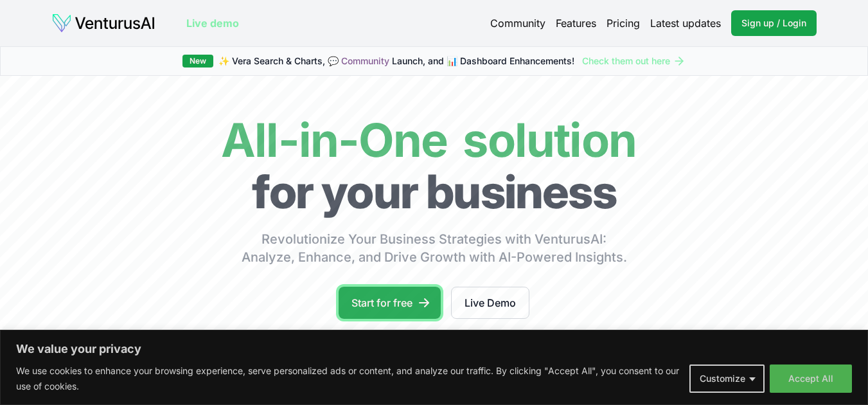 The height and width of the screenshot is (405, 868). What do you see at coordinates (773, 23) in the screenshot?
I see `span: Sign up / Login` at bounding box center [773, 23].